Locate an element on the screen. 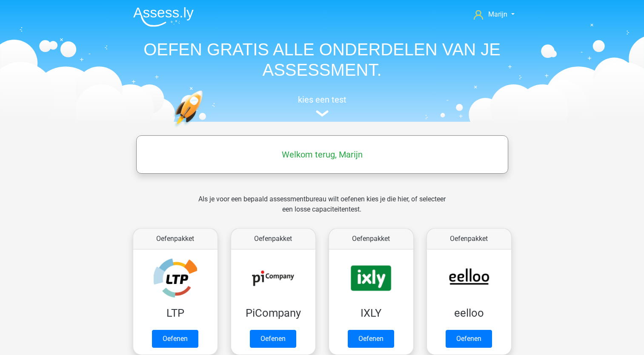 This screenshot has height=355, width=644. div: Als je voor een bepaald assessmentbureau wilt oefenen kies je die hier, of selecteer een losse ca... is located at coordinates (321, 210).